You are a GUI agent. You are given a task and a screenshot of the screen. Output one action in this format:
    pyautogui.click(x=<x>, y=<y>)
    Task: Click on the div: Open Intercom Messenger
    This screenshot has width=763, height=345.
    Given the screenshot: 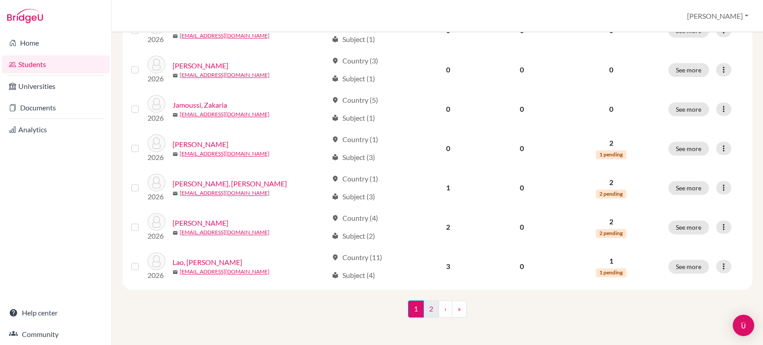 What is the action you would take?
    pyautogui.click(x=743, y=325)
    